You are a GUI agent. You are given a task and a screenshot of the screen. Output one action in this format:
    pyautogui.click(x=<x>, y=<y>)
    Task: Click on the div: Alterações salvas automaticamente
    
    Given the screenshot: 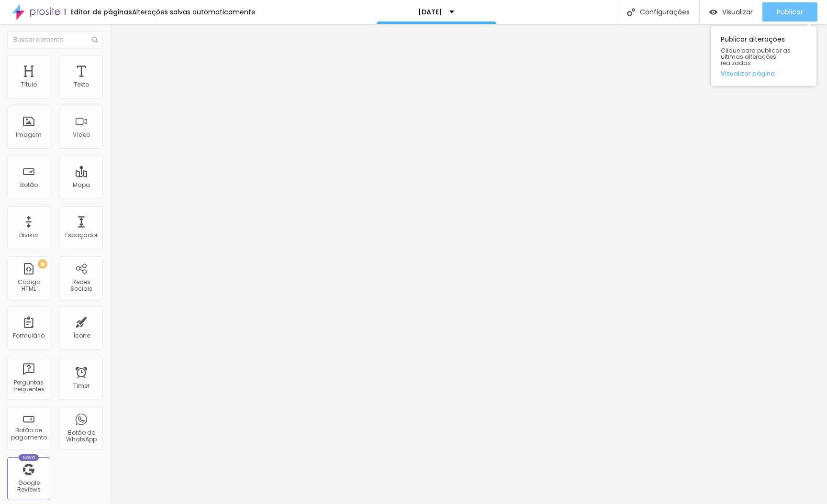 What is the action you would take?
    pyautogui.click(x=194, y=12)
    